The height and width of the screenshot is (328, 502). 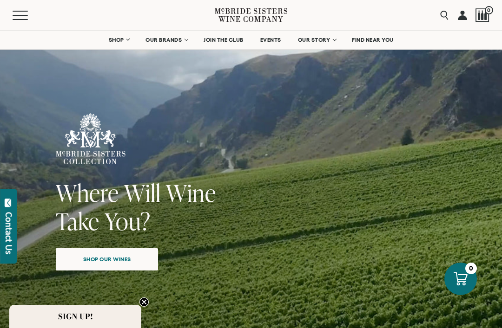 What do you see at coordinates (223, 40) in the screenshot?
I see `span: JOIN THE CLUB` at bounding box center [223, 40].